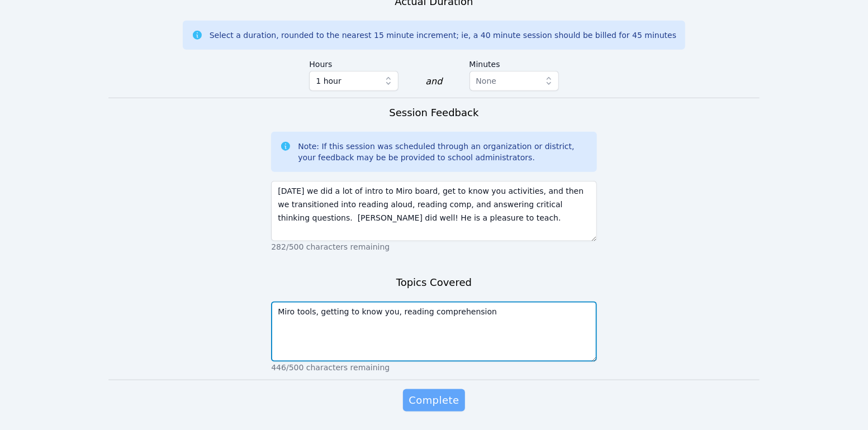 The height and width of the screenshot is (430, 868). Describe the element at coordinates (514, 81) in the screenshot. I see `button: None` at that location.